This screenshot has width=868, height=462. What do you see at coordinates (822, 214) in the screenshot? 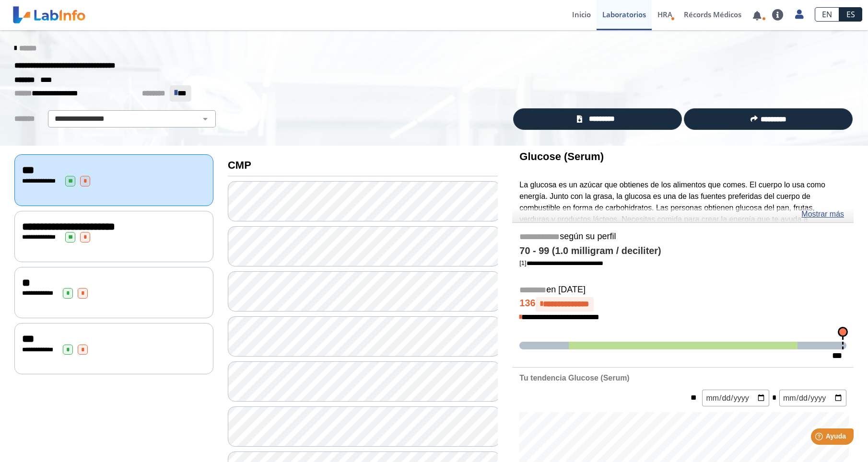
I see `a: Mostrar más` at bounding box center [822, 214].